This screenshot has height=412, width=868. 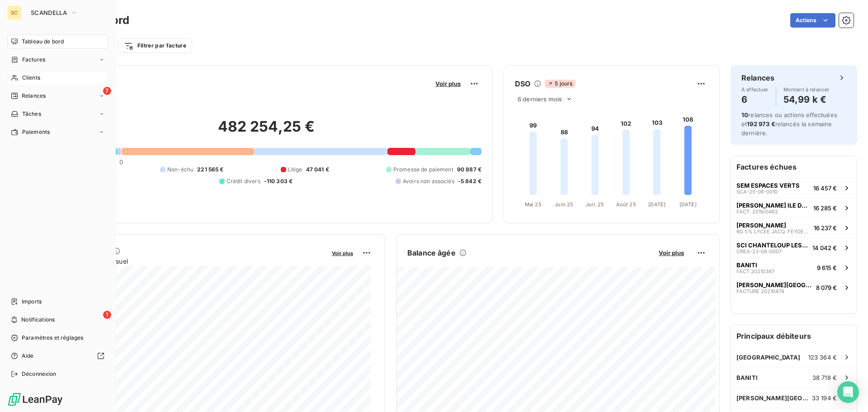 What do you see at coordinates (564, 205) in the screenshot?
I see `tspan: Juin 25` at bounding box center [564, 205].